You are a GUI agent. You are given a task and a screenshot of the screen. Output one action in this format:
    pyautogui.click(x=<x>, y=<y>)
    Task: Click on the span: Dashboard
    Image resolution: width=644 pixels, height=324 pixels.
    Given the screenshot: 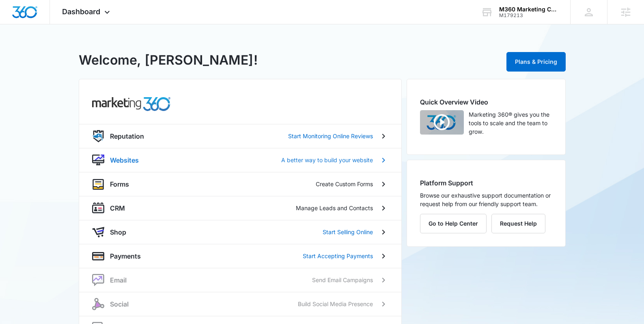 What is the action you would take?
    pyautogui.click(x=81, y=11)
    